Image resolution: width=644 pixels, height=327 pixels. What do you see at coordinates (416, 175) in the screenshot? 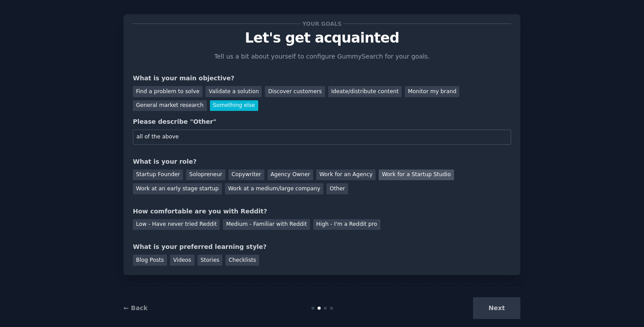
I see `div: Work for a Startup Studio` at bounding box center [416, 175].